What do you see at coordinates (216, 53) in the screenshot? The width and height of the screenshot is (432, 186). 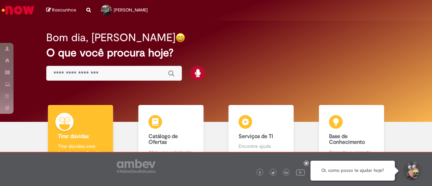 I see `h2: O que você procura hoje?` at bounding box center [216, 53].